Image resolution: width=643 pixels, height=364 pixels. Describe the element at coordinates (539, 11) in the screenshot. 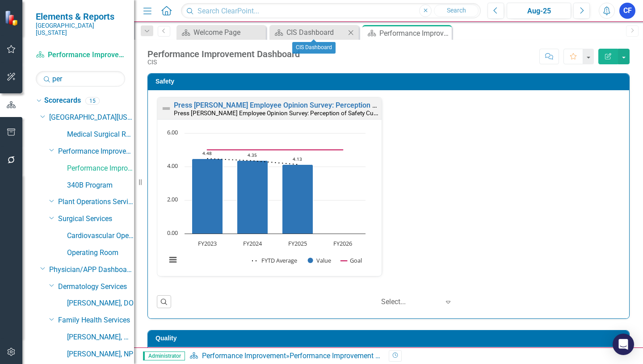

I see `div: Aug-25` at that location.